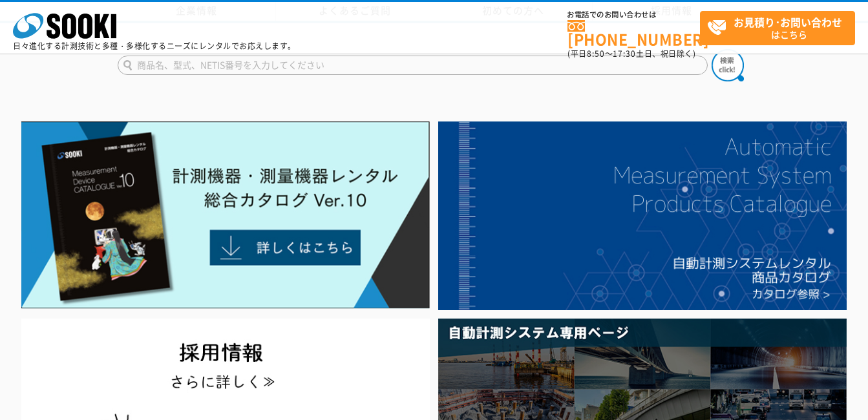 The height and width of the screenshot is (420, 868). Describe the element at coordinates (226, 215) in the screenshot. I see `img: Catalog Ver10` at that location.